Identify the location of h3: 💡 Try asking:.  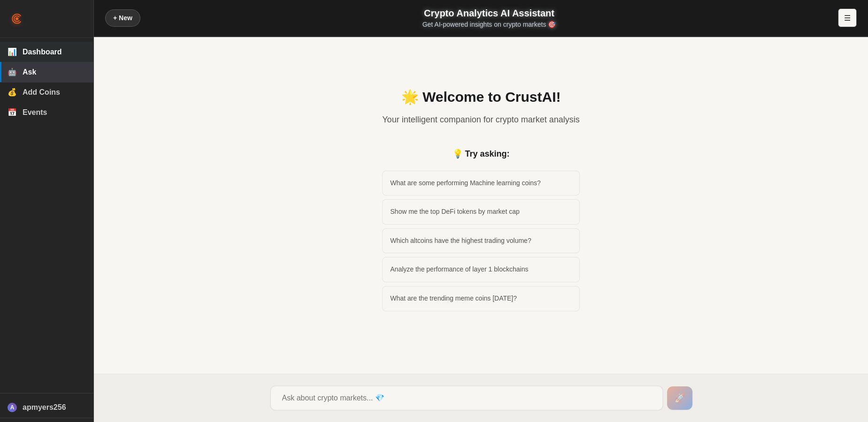
(481, 154).